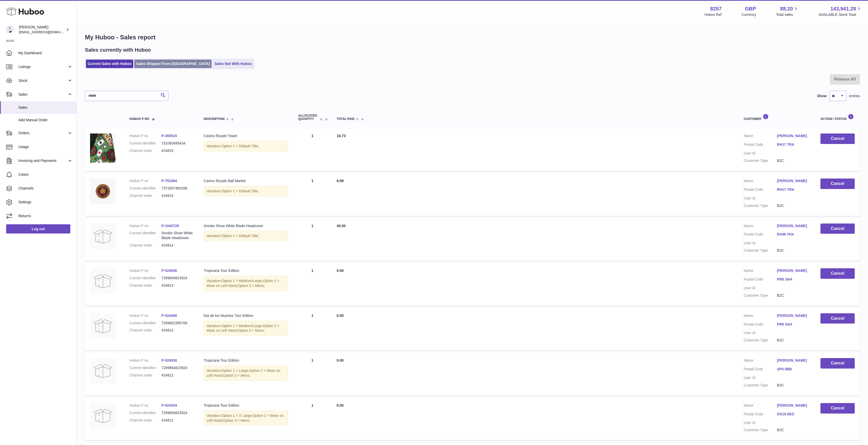 The image size is (868, 445). I want to click on span: Option 1 = Default Title;, so click(240, 146).